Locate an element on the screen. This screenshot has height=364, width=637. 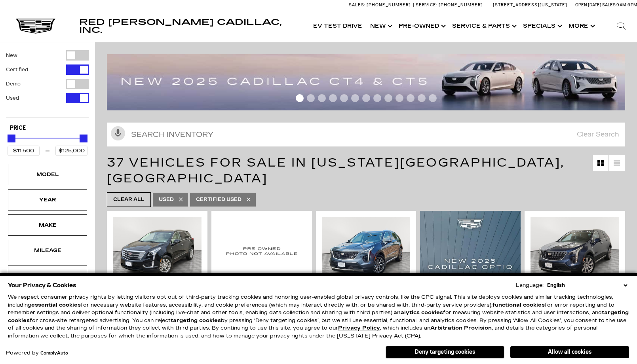
a: New is located at coordinates (381, 26).